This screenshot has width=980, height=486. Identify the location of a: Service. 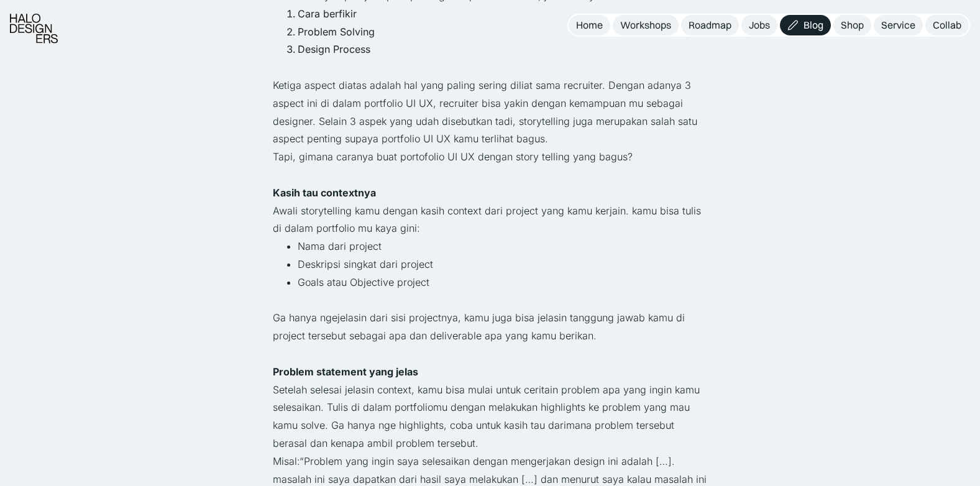
(898, 25).